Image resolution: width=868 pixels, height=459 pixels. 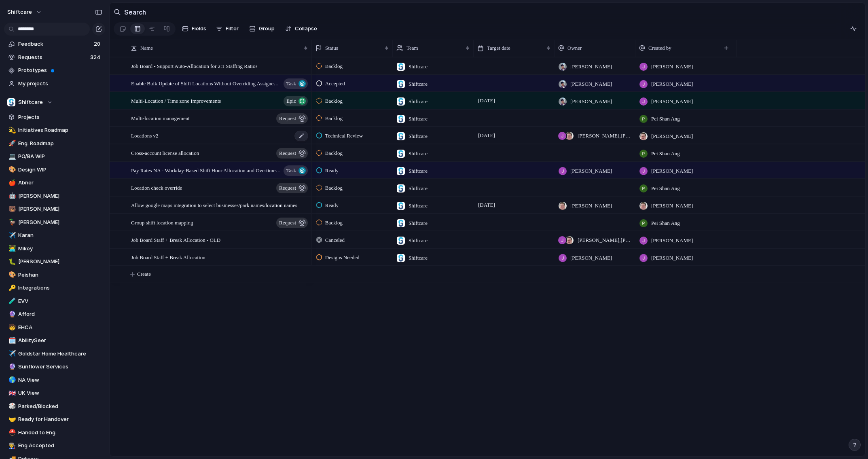 What do you see at coordinates (291, 83) in the screenshot?
I see `span: Task` at bounding box center [291, 83].